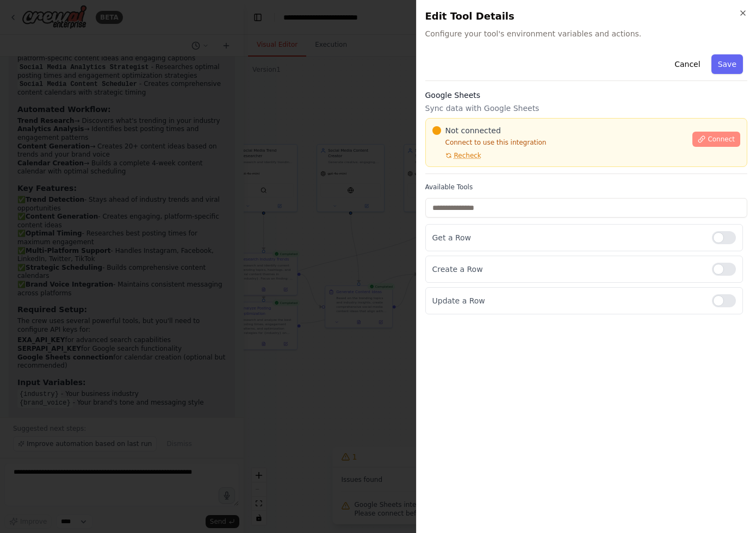 The image size is (756, 533). Describe the element at coordinates (559, 143) in the screenshot. I see `p: Connect to use this integration` at that location.